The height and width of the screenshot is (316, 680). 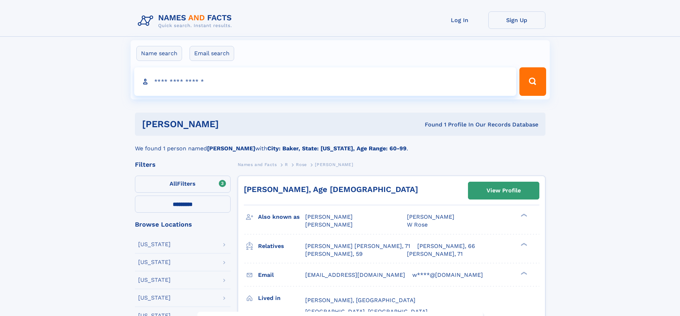 What do you see at coordinates (430, 125) in the screenshot?
I see `div: Found 1 Profile In Our Records Database` at bounding box center [430, 125].